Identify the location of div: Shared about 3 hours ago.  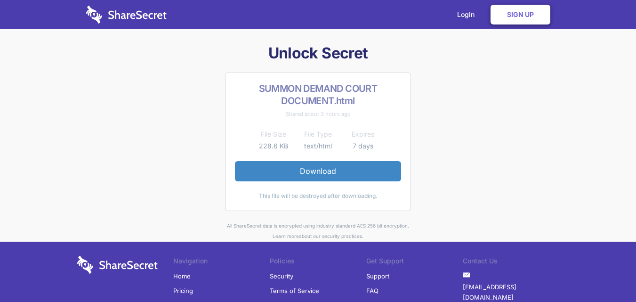
(318, 114).